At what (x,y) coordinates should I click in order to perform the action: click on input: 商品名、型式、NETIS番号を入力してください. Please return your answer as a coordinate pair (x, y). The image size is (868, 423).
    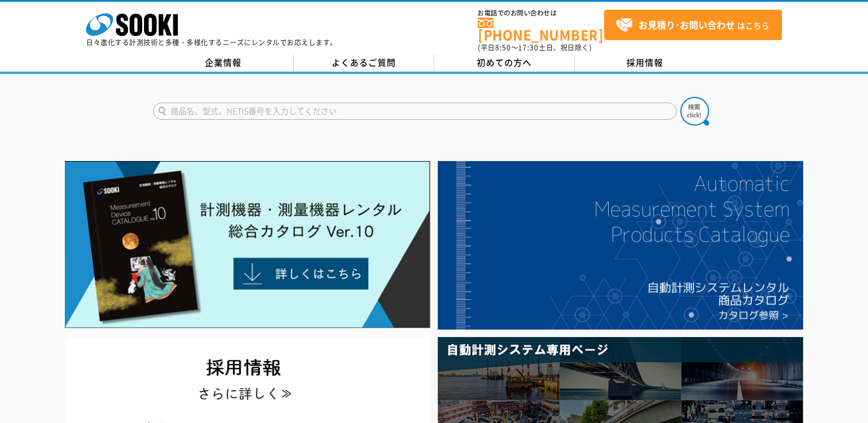
    Looking at the image, I should click on (415, 112).